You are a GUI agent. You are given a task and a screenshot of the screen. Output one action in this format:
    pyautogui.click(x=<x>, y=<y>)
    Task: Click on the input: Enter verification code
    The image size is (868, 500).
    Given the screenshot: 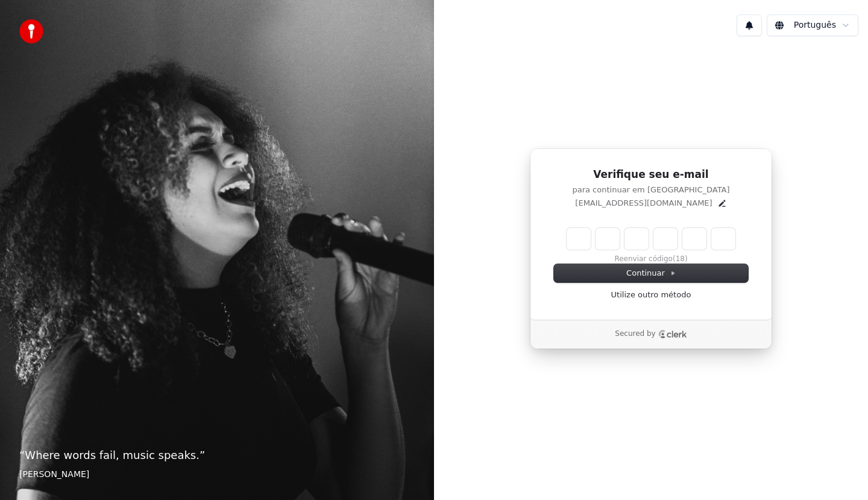 What is the action you would take?
    pyautogui.click(x=651, y=239)
    